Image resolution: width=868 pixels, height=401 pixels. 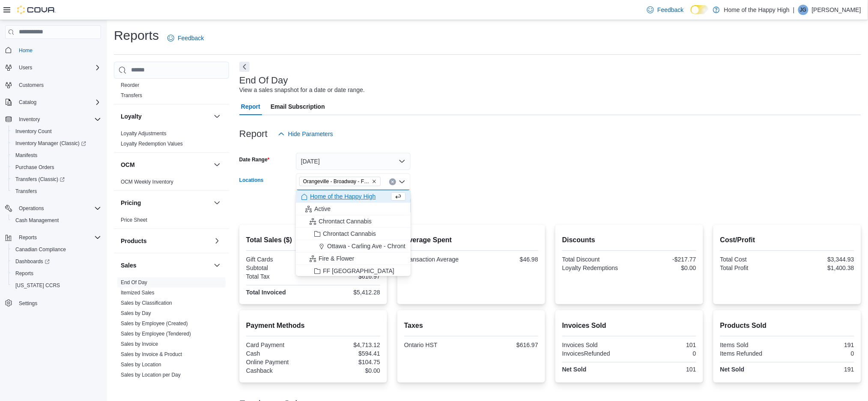 What do you see at coordinates (311, 134) in the screenshot?
I see `span: Hide Parameters` at bounding box center [311, 134].